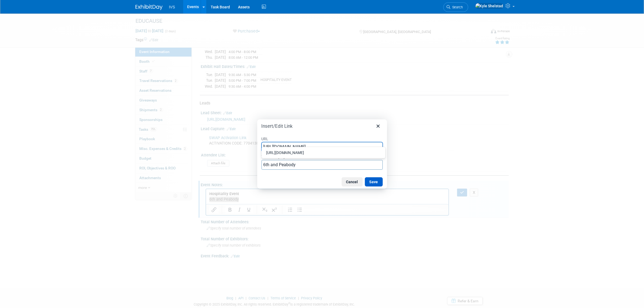 Image resolution: width=644 pixels, height=308 pixels. Describe the element at coordinates (455, 7) in the screenshot. I see `a: Search` at that location.